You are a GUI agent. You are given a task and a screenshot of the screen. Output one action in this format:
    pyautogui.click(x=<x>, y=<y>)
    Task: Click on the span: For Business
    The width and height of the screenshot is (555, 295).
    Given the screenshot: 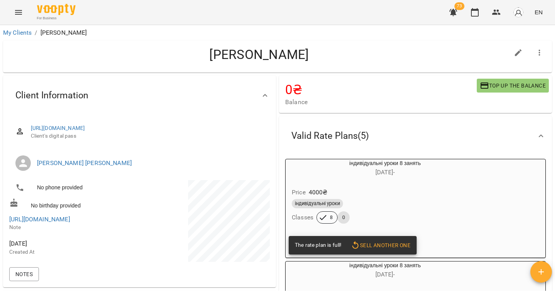 What is the action you would take?
    pyautogui.click(x=56, y=18)
    